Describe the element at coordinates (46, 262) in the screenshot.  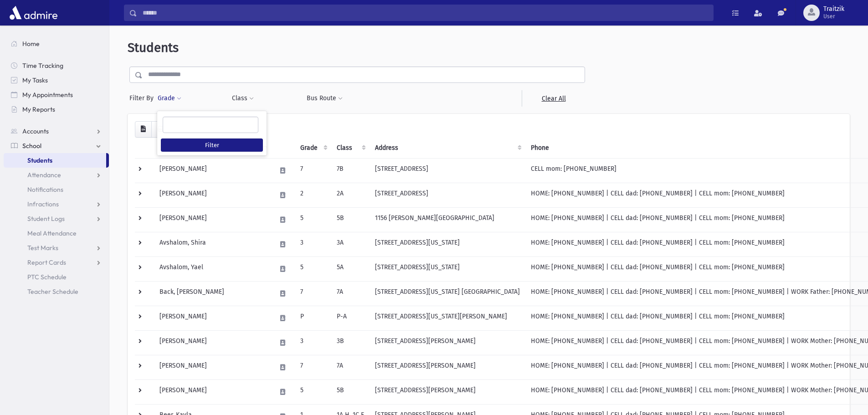
I see `span: Report Cards` at that location.